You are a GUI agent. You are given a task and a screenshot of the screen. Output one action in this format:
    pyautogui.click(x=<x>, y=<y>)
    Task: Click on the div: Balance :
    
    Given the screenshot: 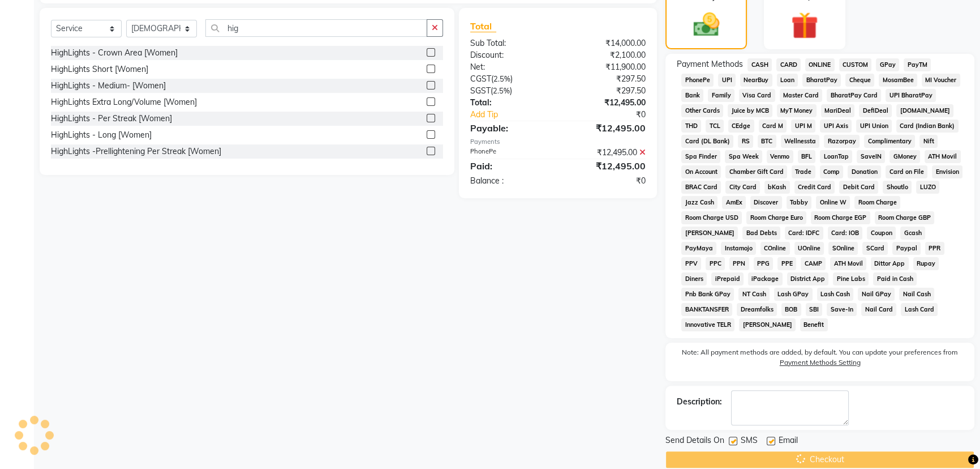 What is the action you would take?
    pyautogui.click(x=509, y=180)
    